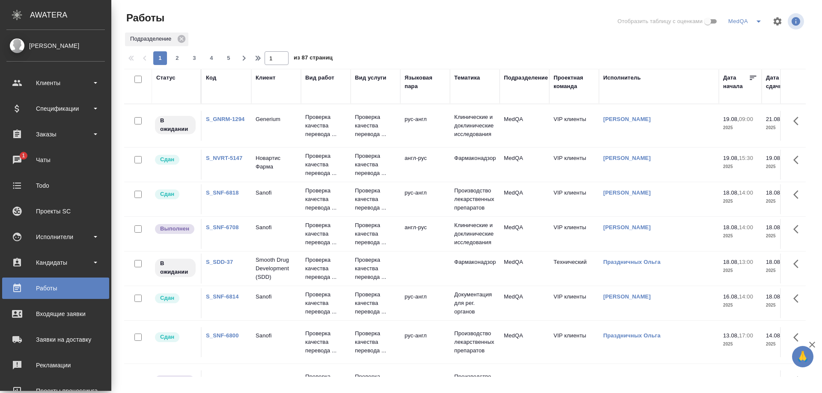 The image size is (822, 393). I want to click on button: 3, so click(194, 58).